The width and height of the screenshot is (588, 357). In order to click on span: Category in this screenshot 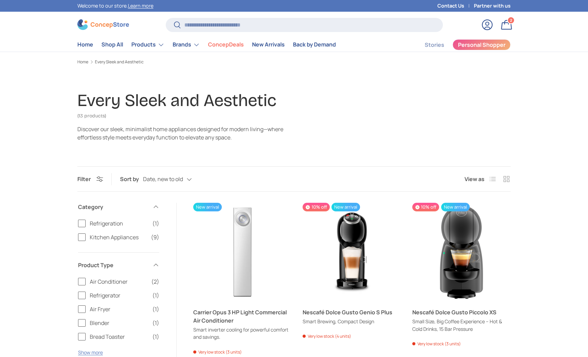, I will do `click(113, 207)`.